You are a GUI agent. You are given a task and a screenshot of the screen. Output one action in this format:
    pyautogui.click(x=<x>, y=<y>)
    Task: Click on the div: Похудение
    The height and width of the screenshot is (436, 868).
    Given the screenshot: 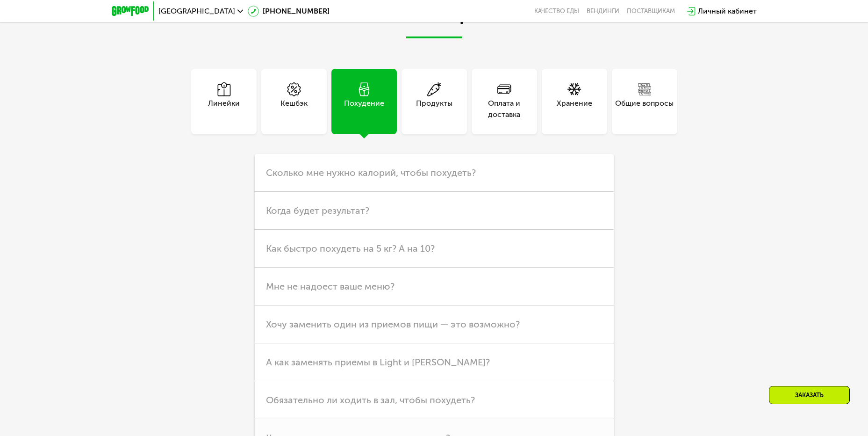 What is the action you would take?
    pyautogui.click(x=364, y=109)
    